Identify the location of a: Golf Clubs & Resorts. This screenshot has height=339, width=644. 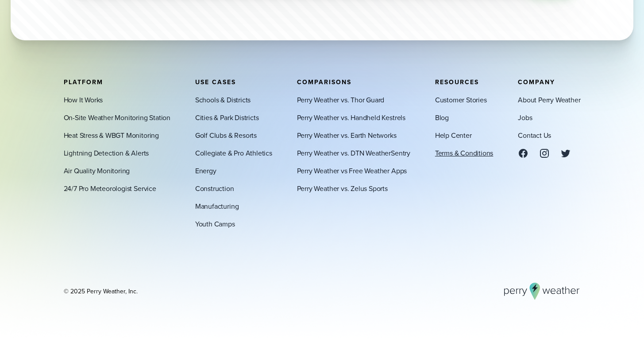
(226, 135).